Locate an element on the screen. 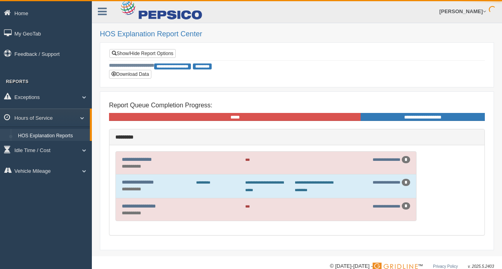  h4: Report Queue Completion Progress: is located at coordinates (297, 105).